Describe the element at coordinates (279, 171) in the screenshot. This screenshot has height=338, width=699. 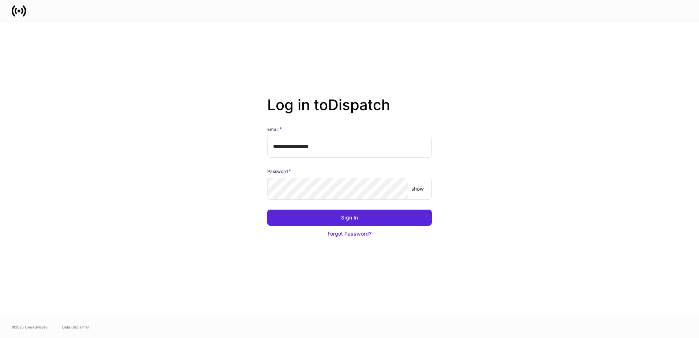
I see `h6: Password` at that location.